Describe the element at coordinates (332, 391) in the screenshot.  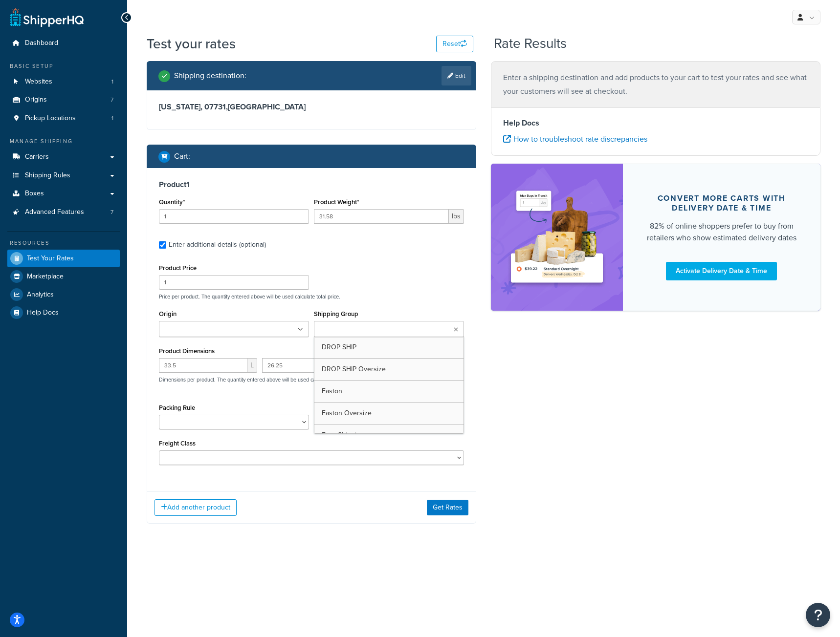
I see `span: Easton` at that location.